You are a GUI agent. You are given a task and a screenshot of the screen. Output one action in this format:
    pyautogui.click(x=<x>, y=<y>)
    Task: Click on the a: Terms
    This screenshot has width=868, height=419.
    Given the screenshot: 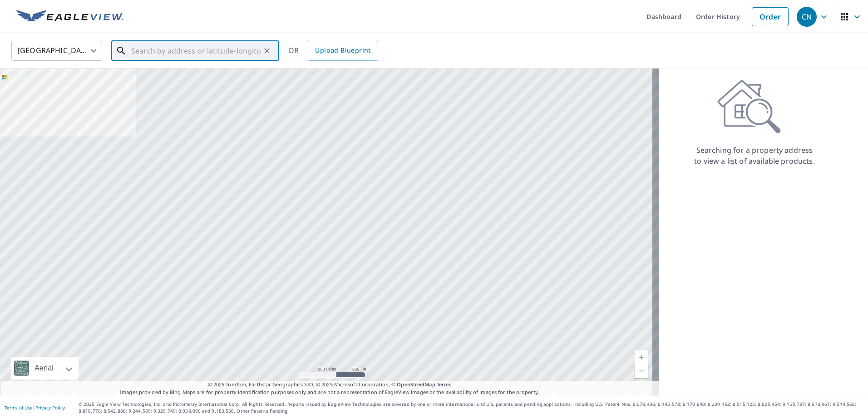 What is the action you would take?
    pyautogui.click(x=444, y=384)
    